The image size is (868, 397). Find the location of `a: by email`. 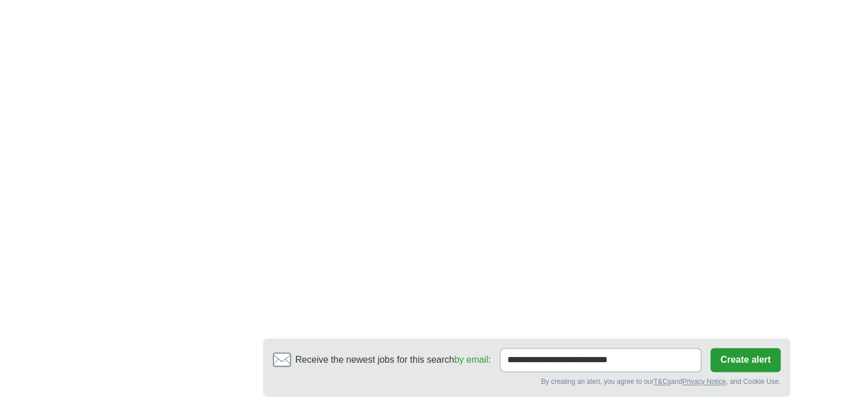

a: by email is located at coordinates (471, 359).